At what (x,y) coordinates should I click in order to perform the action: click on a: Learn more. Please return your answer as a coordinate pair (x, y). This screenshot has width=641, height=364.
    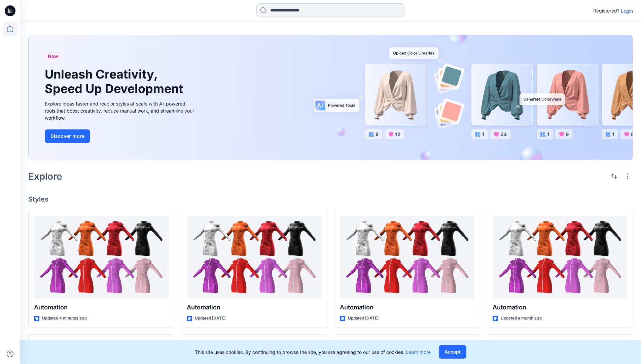
    Looking at the image, I should click on (418, 351).